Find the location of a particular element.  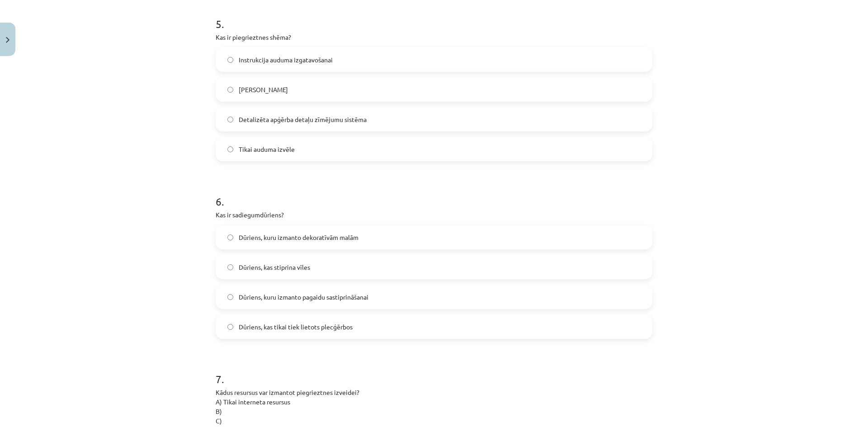

input: Dūriens, kas tikai tiek lietots plecģērbos is located at coordinates (230, 327).